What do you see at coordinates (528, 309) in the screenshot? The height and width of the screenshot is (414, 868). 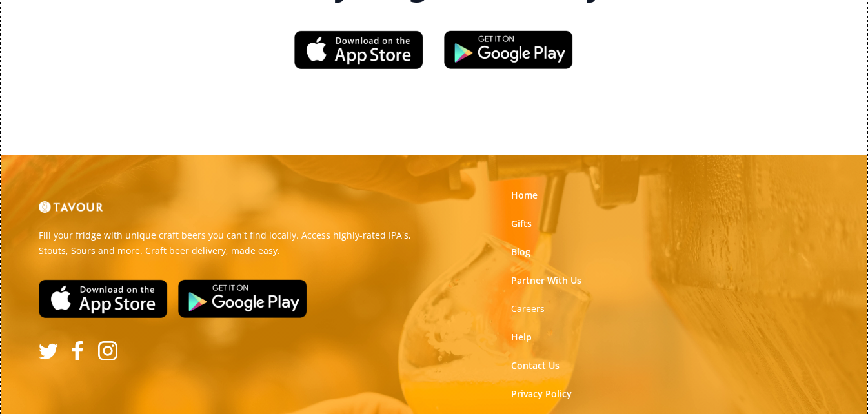 I see `a: Careers` at bounding box center [528, 309].